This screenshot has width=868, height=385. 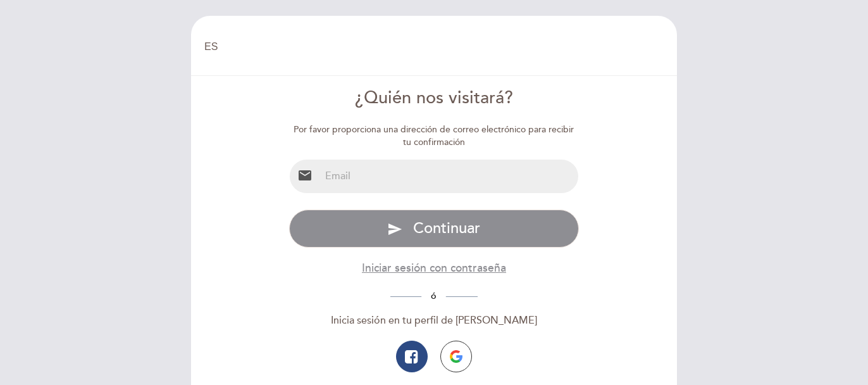 I want to click on input: Email, so click(x=449, y=176).